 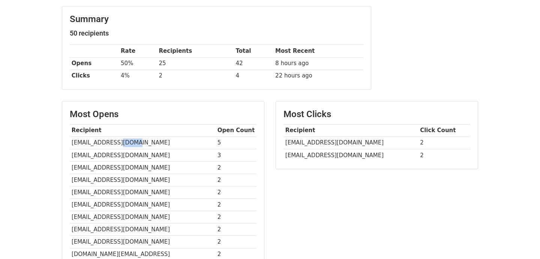 What do you see at coordinates (521, 241) in the screenshot?
I see `div: Chat Widget` at bounding box center [521, 241].